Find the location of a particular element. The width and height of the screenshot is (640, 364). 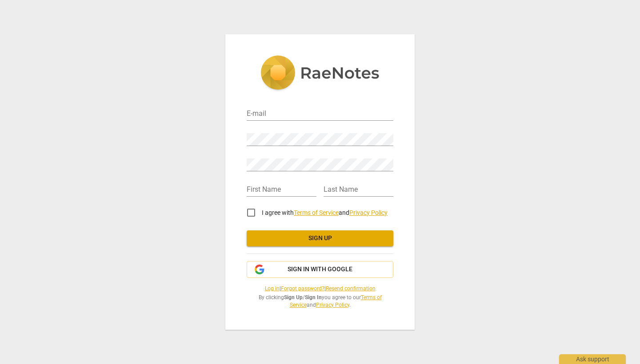

button: Sign up is located at coordinates (320, 239).